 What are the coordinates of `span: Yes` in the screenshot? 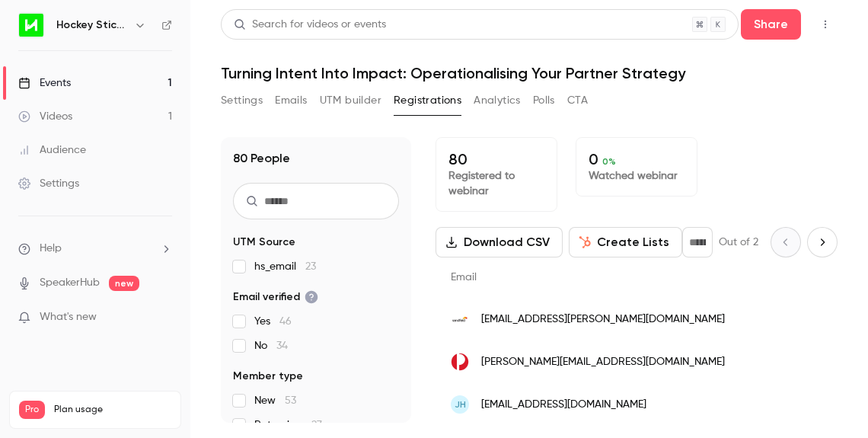 It's located at (272, 321).